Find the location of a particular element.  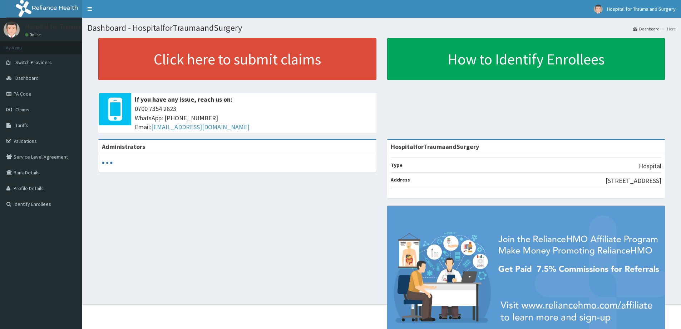

li: Here is located at coordinates (668, 29).